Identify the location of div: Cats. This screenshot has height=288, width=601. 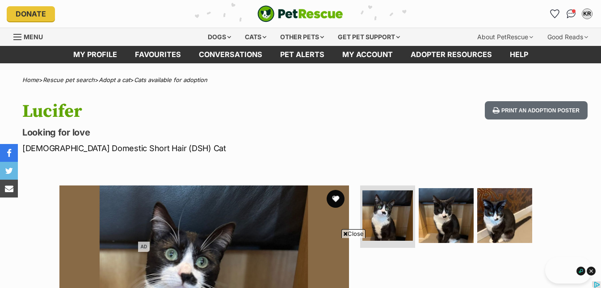
(255, 37).